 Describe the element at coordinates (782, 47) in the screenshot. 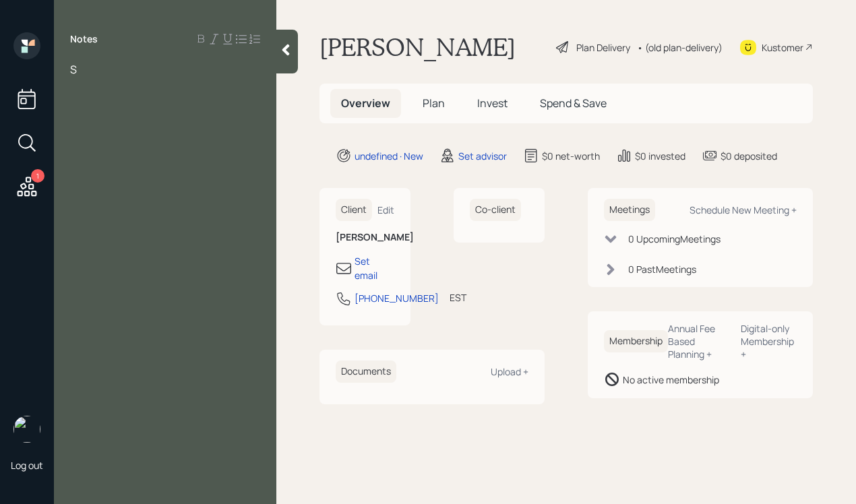

I see `div: Kustomer` at that location.